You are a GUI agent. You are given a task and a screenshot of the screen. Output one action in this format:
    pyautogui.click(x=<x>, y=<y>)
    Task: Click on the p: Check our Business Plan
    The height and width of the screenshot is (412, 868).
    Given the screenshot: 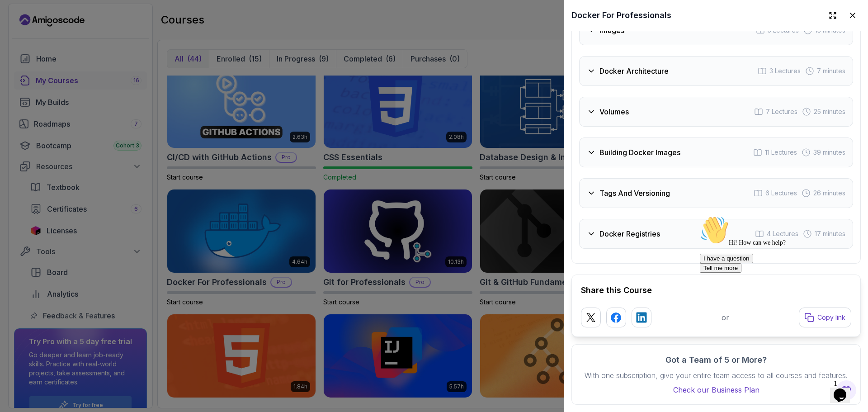 What is the action you would take?
    pyautogui.click(x=716, y=390)
    